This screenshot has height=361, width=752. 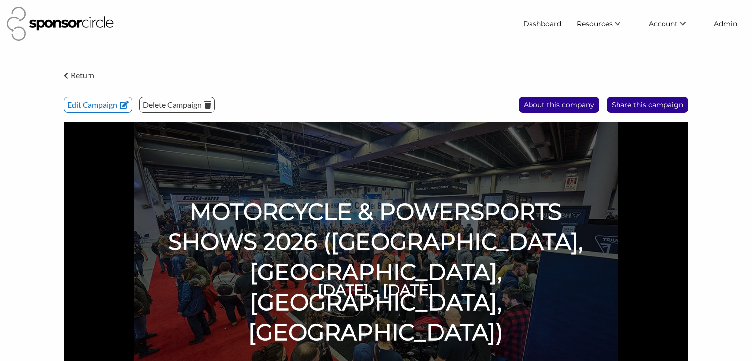 I want to click on img: Sponsor Circle Logo, so click(x=60, y=24).